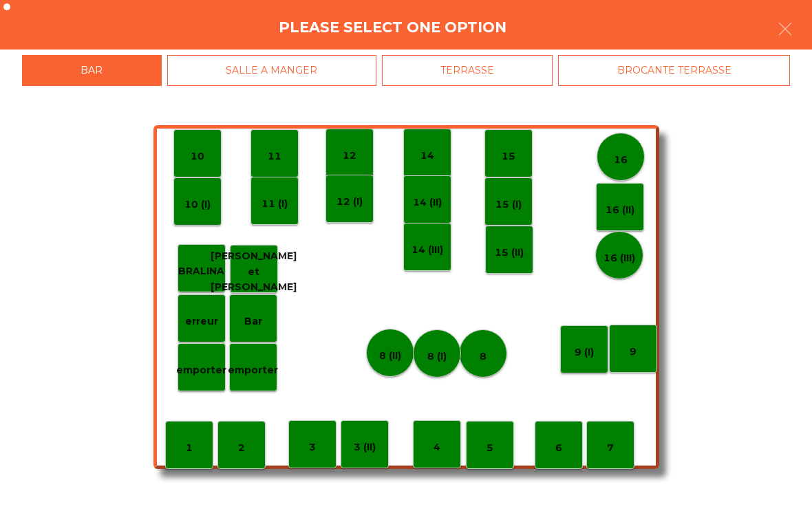 Image resolution: width=812 pixels, height=513 pixels. What do you see at coordinates (427, 202) in the screenshot?
I see `p: 14 (II)` at bounding box center [427, 202].